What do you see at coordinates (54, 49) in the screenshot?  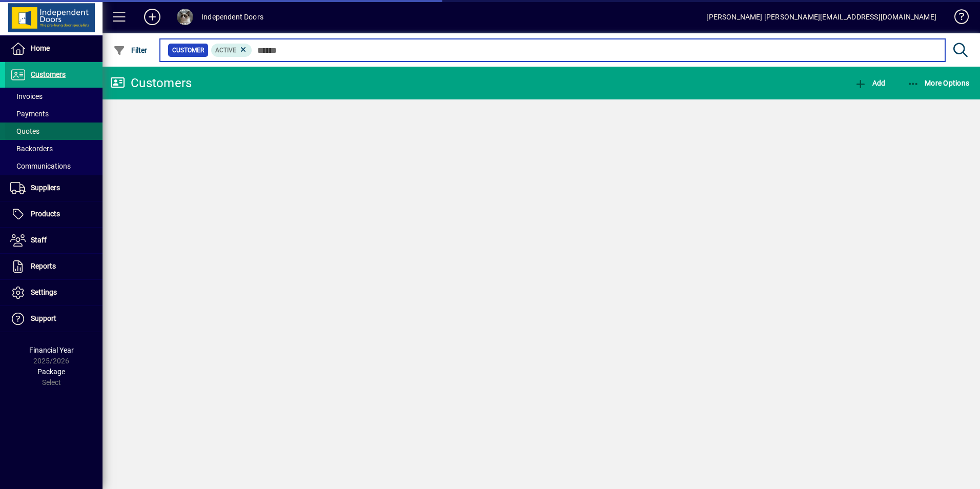 I see `a: Home` at bounding box center [54, 49].